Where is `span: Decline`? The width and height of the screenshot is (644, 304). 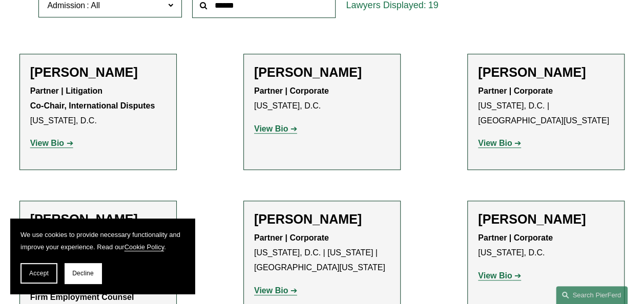 span: Decline is located at coordinates (83, 273).